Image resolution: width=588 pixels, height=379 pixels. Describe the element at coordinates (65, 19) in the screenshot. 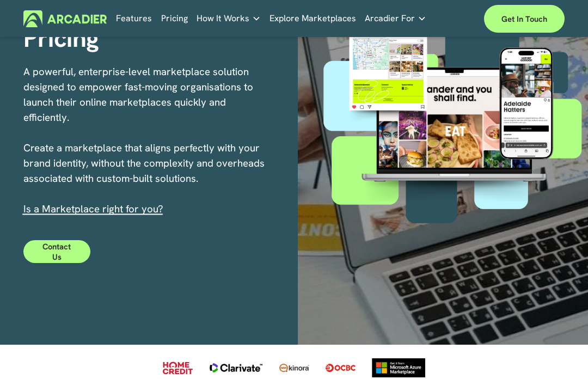

I see `img: Arcadier` at that location.